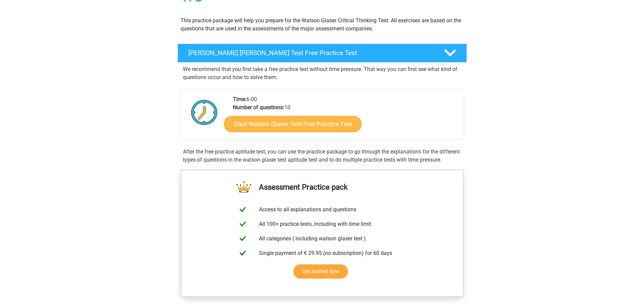 The image size is (644, 308). What do you see at coordinates (240, 99) in the screenshot?
I see `b: Time:` at bounding box center [240, 99].